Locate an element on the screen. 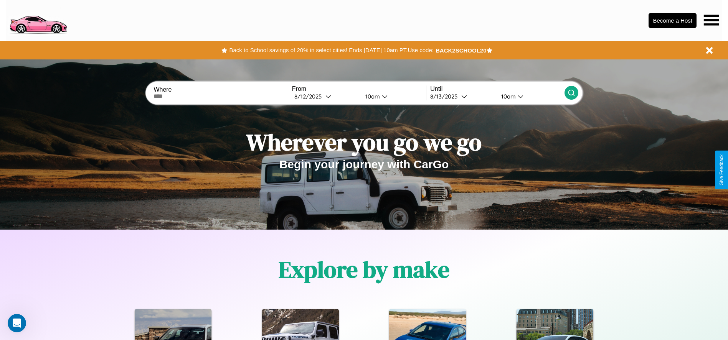  div: 8 / 13 / 2025 is located at coordinates (446, 96).